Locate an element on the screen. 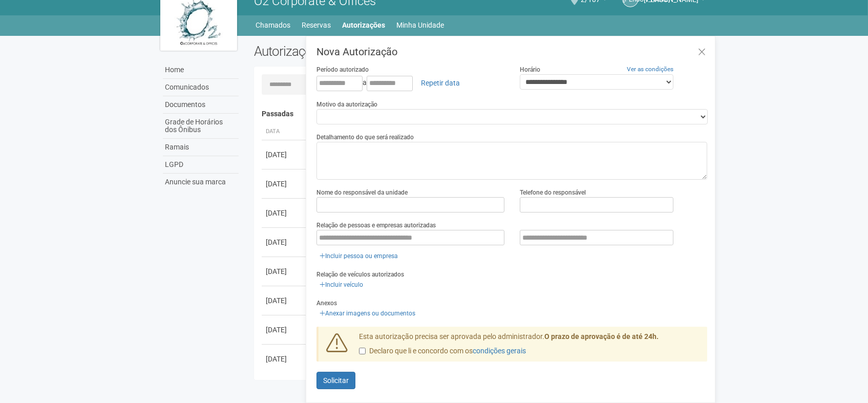  a: Minha Unidade is located at coordinates (421, 25).